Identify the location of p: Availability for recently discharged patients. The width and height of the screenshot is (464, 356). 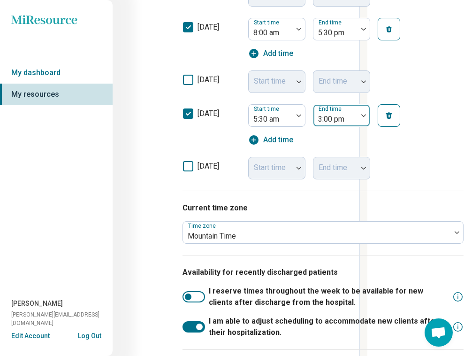
(323, 272).